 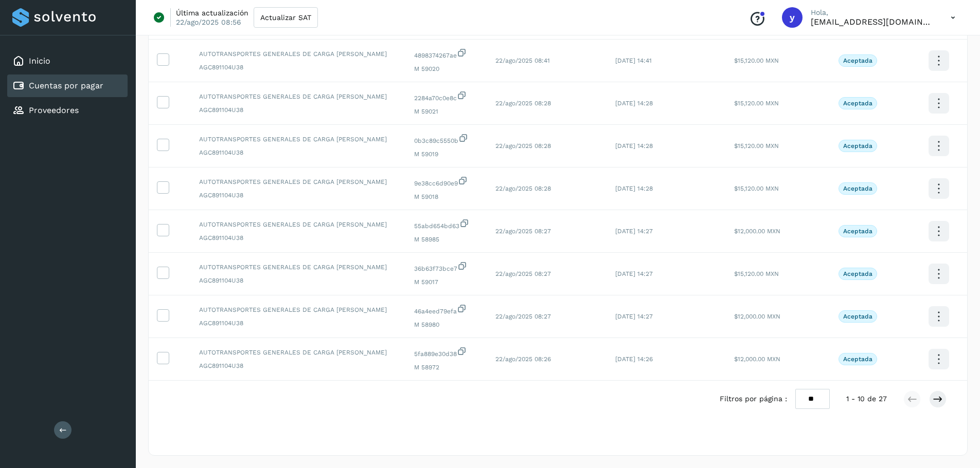 What do you see at coordinates (866, 399) in the screenshot?
I see `span: 1 - 10 de 27` at bounding box center [866, 399].